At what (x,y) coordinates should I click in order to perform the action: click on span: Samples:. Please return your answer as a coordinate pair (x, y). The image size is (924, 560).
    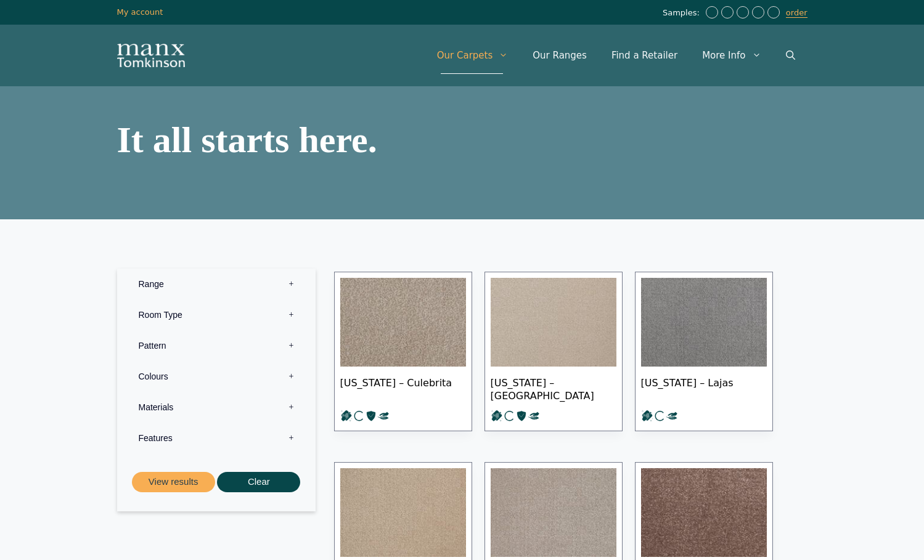
    Looking at the image, I should click on (682, 13).